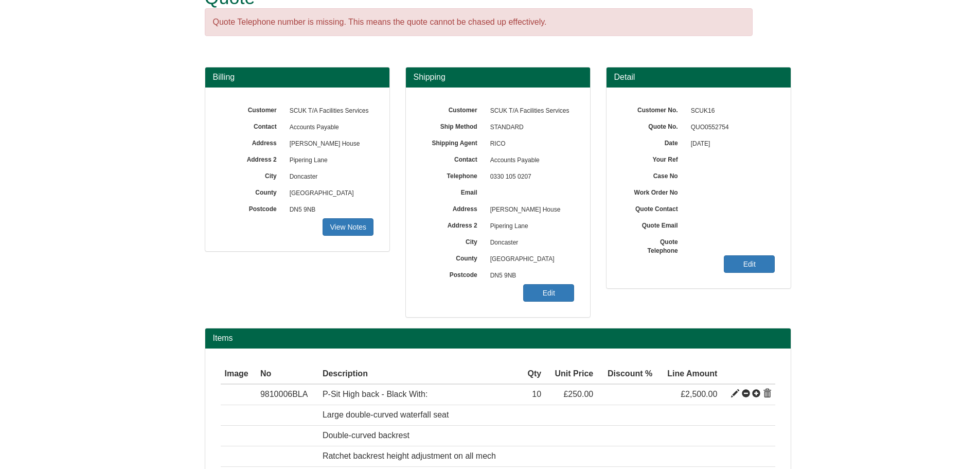  Describe the element at coordinates (654, 141) in the screenshot. I see `label: Date` at that location.